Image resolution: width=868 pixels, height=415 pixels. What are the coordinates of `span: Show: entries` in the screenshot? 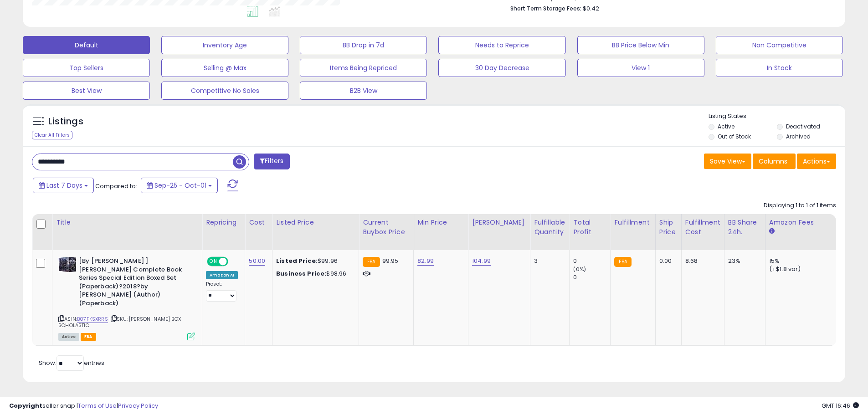 It's located at (72, 362).